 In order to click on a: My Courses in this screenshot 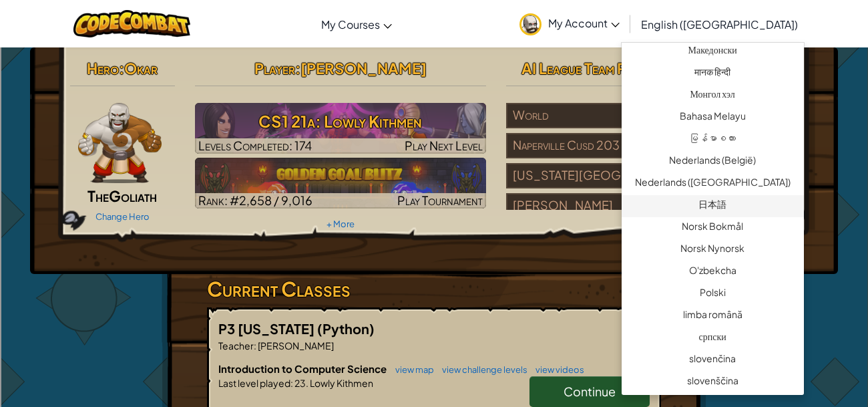, I will do `click(357, 24)`.